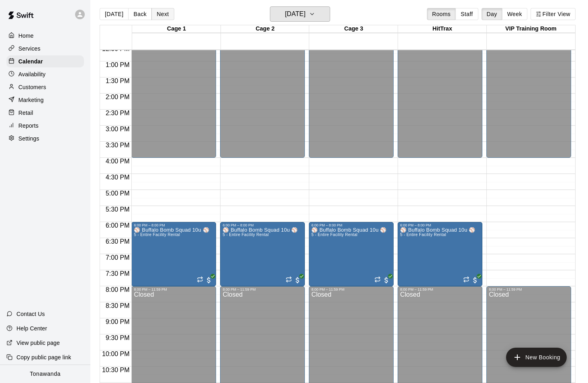  Describe the element at coordinates (514, 14) in the screenshot. I see `button: Week` at that location.